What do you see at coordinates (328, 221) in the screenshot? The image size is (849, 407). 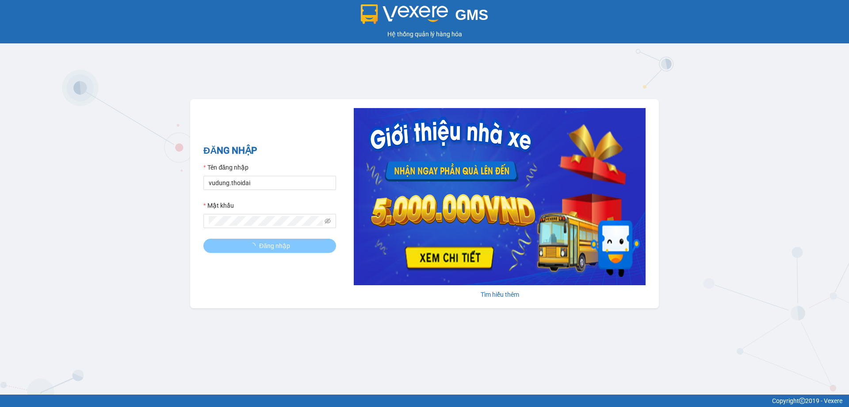 I see `span: eye-invisible` at bounding box center [328, 221].